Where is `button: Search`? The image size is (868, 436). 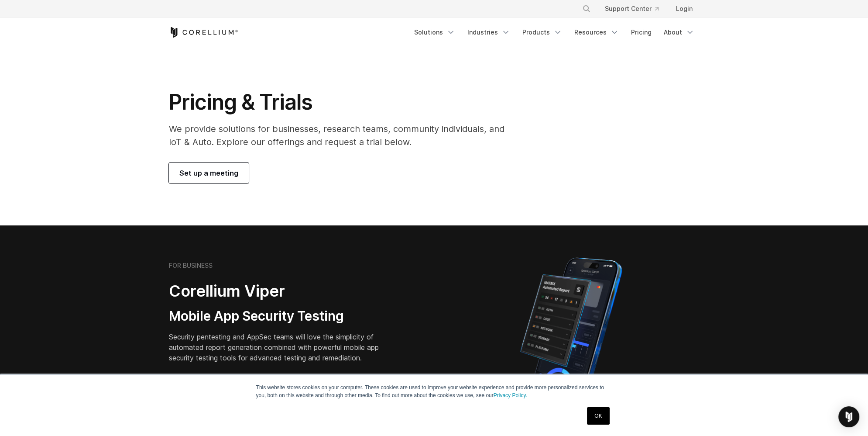
button: Search is located at coordinates (587, 9).